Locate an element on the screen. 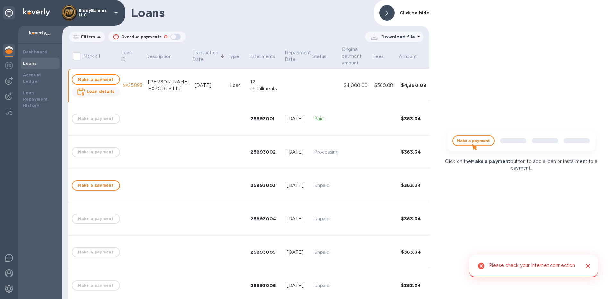  p: Transaction Date is located at coordinates (205, 56).